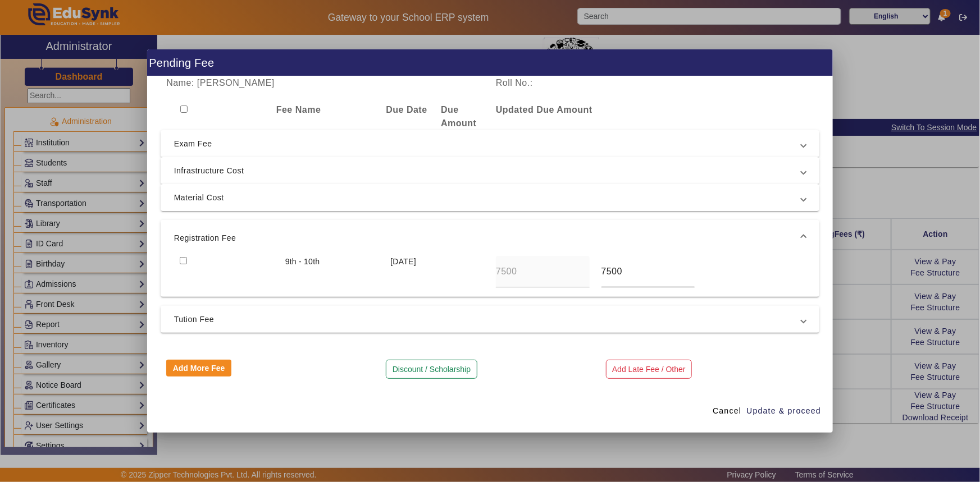 Image resolution: width=980 pixels, height=482 pixels. I want to click on span: Cancel, so click(727, 411).